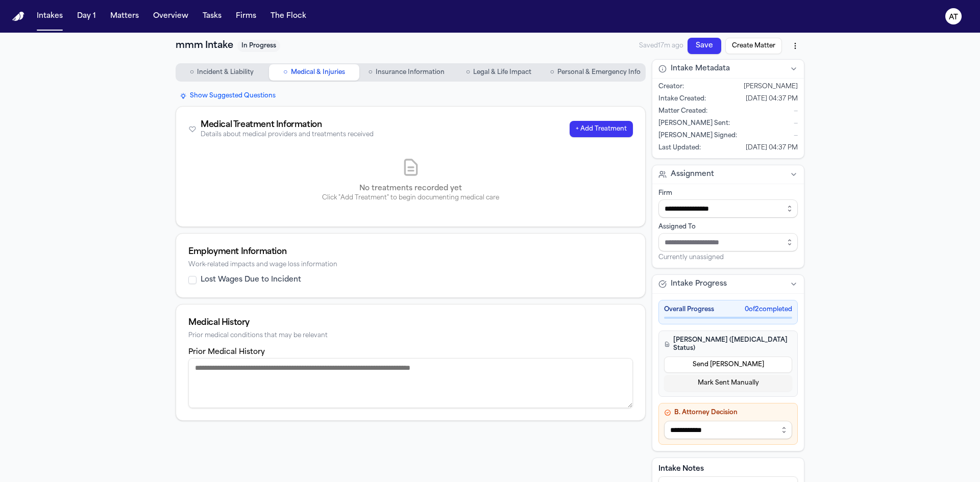 This screenshot has height=482, width=980. What do you see at coordinates (18, 16) in the screenshot?
I see `a: Home` at bounding box center [18, 16].